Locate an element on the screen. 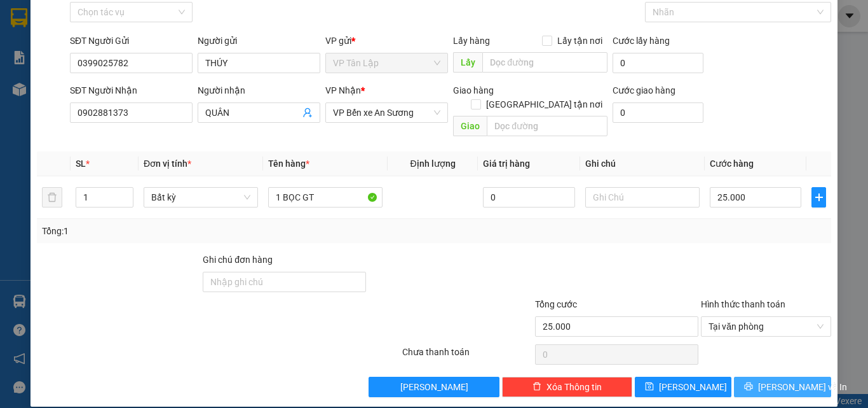 Image resolution: width=868 pixels, height=408 pixels. button: deleteXóa Thông tin is located at coordinates (567, 387).